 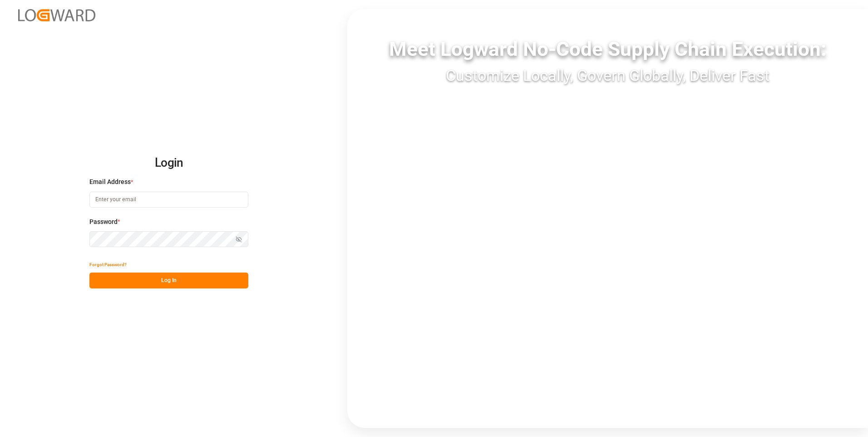 What do you see at coordinates (608, 49) in the screenshot?
I see `div: Meet Logward No-Code Supply Chain Execution:` at bounding box center [608, 49].